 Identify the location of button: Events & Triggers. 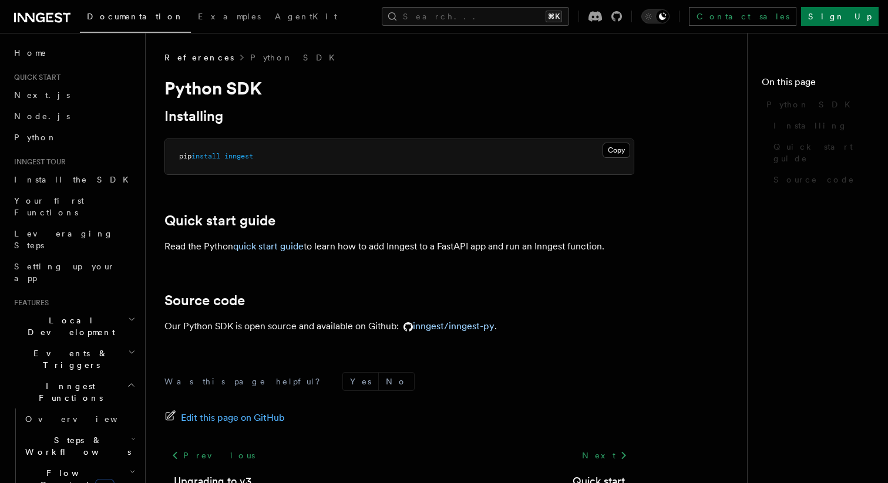
(73, 359).